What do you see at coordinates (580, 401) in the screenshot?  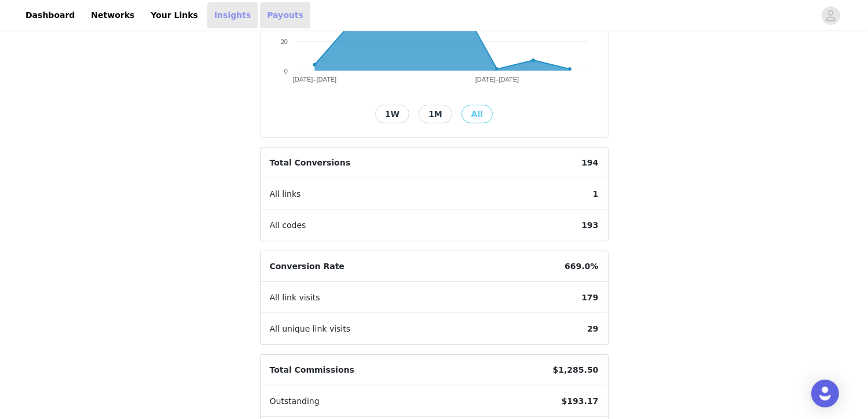 I see `span: $193.17` at bounding box center [580, 401].